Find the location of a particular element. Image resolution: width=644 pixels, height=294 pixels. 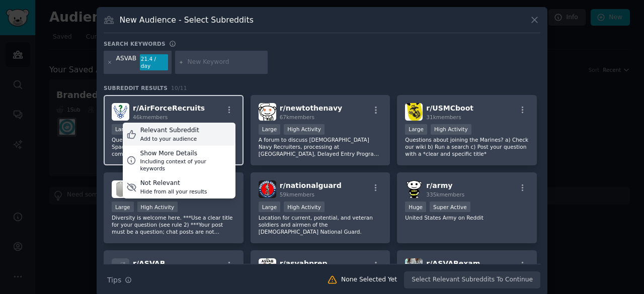

span: r/ nationalguard is located at coordinates (310, 185).